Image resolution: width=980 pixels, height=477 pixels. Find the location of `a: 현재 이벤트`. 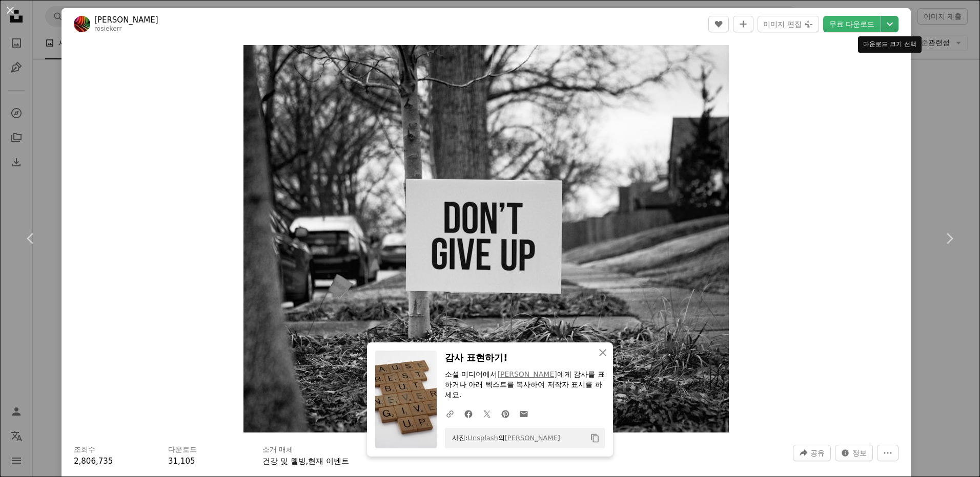

a: 현재 이벤트 is located at coordinates (328, 461).